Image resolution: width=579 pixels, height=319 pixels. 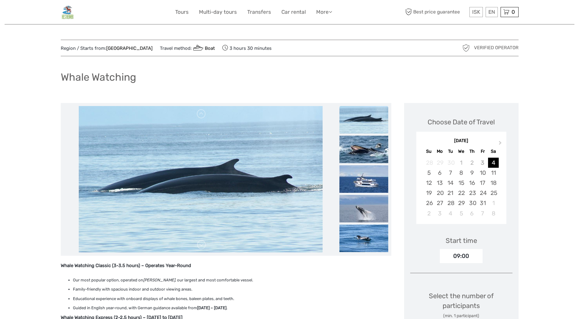 What do you see at coordinates (472, 172) in the screenshot?
I see `div: Choose Thursday, October 9th, 2025` at bounding box center [472, 172].